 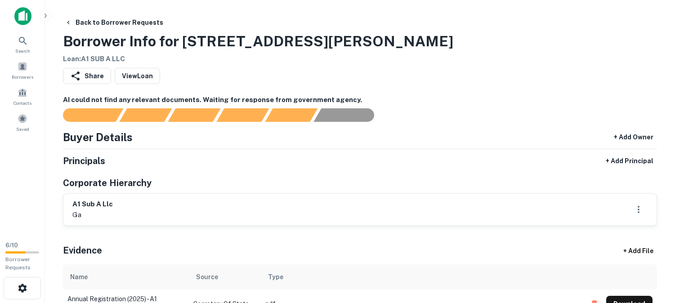 I want to click on div: Sending borrower request to AI..., so click(x=86, y=115).